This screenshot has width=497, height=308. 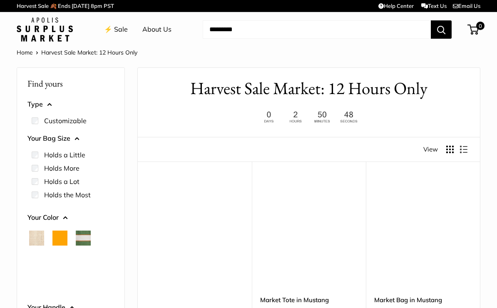 I want to click on a: Market Bag in Mustang, so click(x=423, y=300).